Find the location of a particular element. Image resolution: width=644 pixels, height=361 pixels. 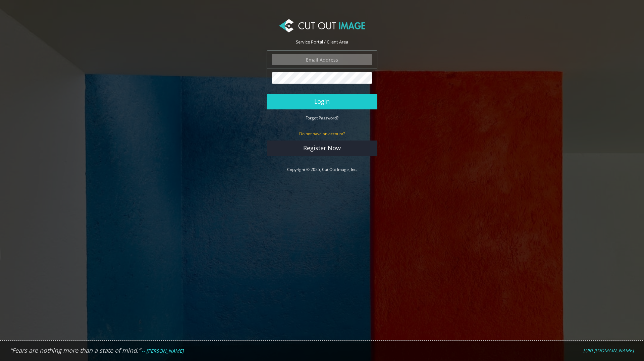

span: Service Portal / Client Area is located at coordinates (322, 41).